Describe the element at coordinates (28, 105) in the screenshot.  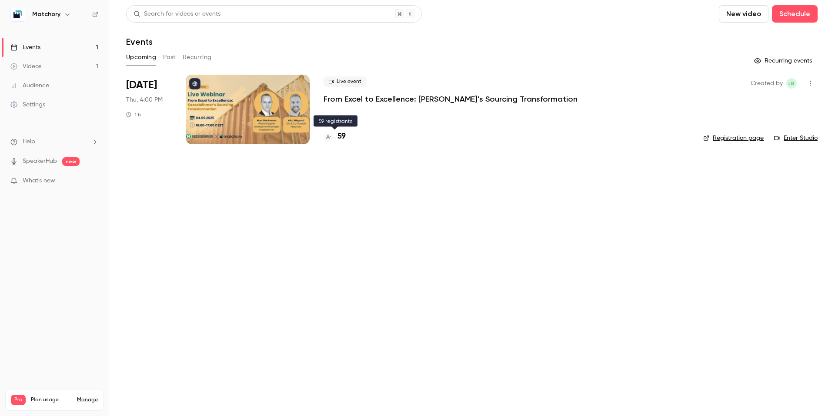
I see `div: Settings` at that location.